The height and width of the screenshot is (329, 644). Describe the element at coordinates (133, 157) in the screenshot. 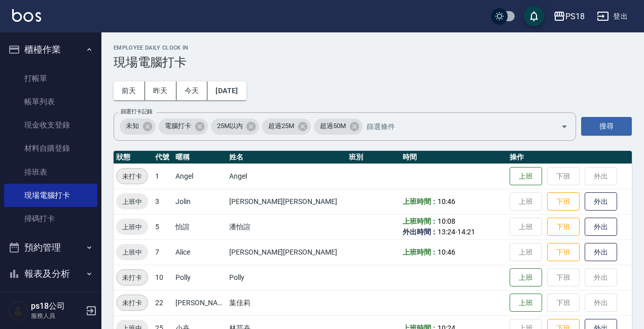

I see `th: 狀態` at that location.